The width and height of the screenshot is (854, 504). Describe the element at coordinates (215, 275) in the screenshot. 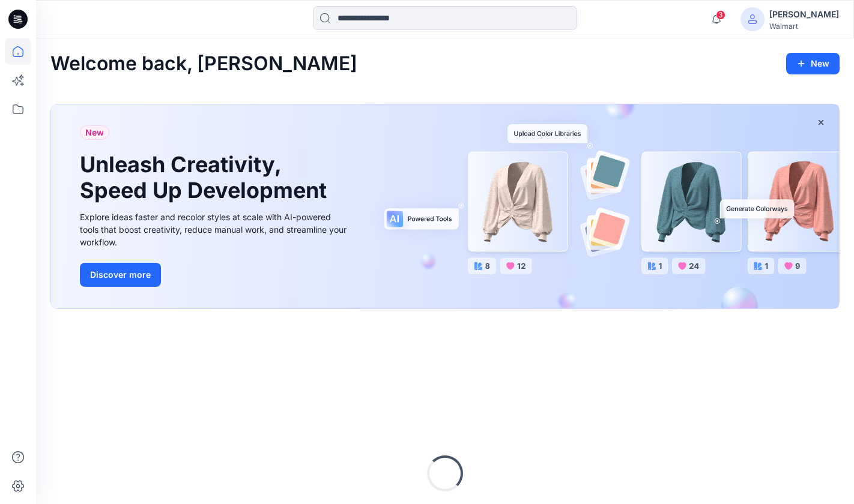

I see `a: Discover more` at that location.